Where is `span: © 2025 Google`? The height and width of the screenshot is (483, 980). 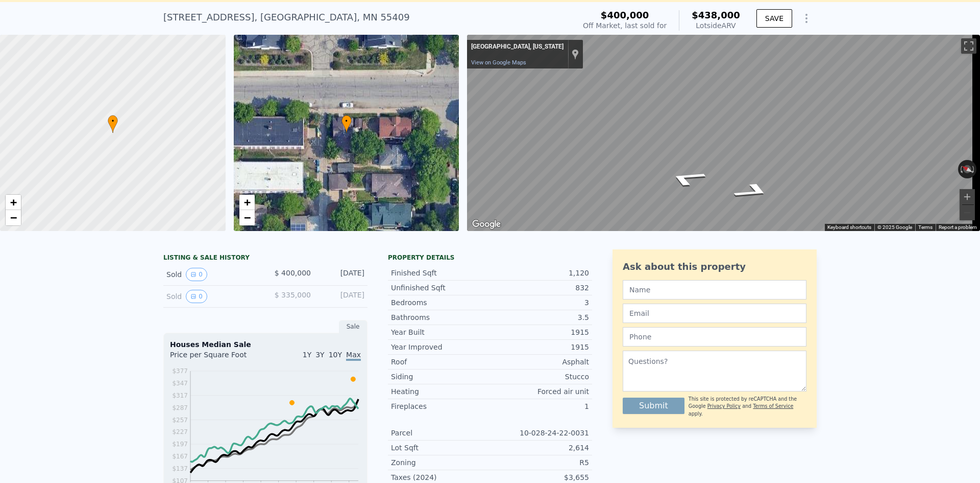
span: © 2025 Google is located at coordinates (895, 227).